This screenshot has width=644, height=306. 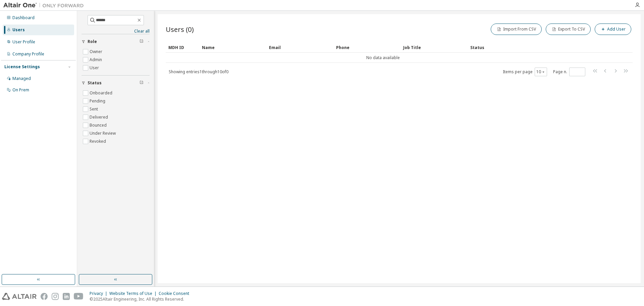 What do you see at coordinates (94, 109) in the screenshot?
I see `label: Sent` at bounding box center [94, 109].